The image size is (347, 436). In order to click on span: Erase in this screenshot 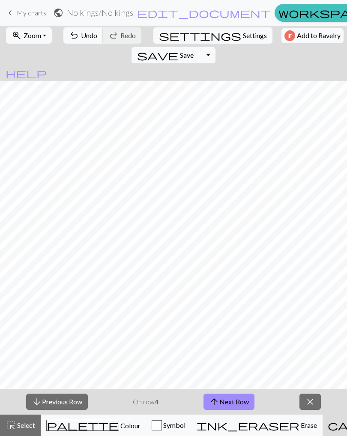, I will do `click(308, 425)`.